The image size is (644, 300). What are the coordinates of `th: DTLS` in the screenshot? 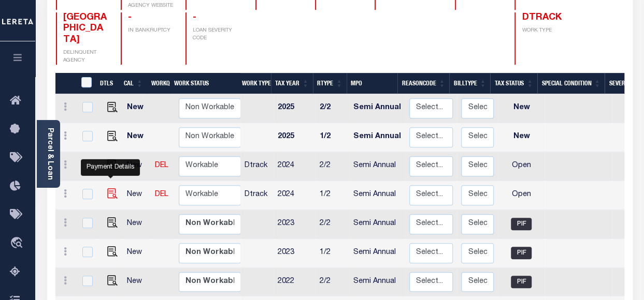 It's located at (108, 83).